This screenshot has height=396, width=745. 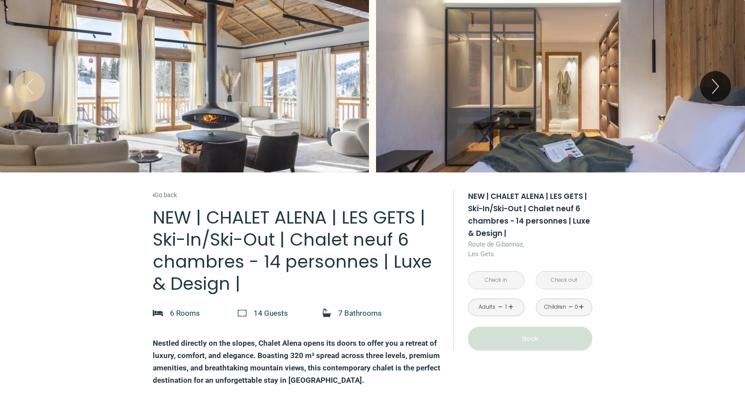 What do you see at coordinates (487, 307) in the screenshot?
I see `div: Adults` at bounding box center [487, 307].